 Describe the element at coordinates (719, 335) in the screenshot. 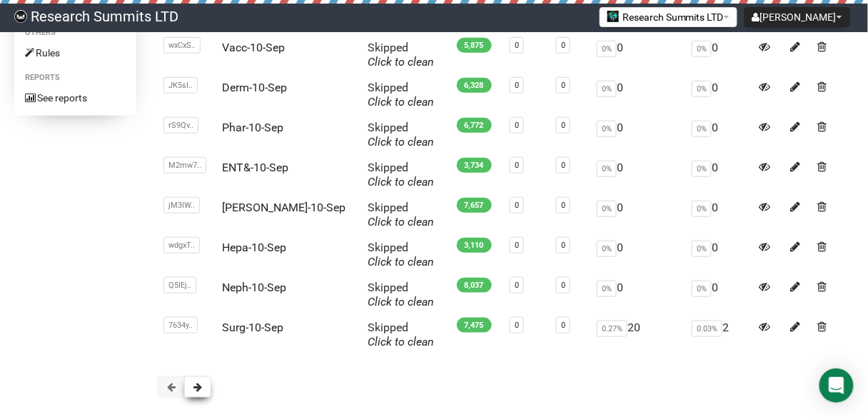

I see `td: 2` at that location.